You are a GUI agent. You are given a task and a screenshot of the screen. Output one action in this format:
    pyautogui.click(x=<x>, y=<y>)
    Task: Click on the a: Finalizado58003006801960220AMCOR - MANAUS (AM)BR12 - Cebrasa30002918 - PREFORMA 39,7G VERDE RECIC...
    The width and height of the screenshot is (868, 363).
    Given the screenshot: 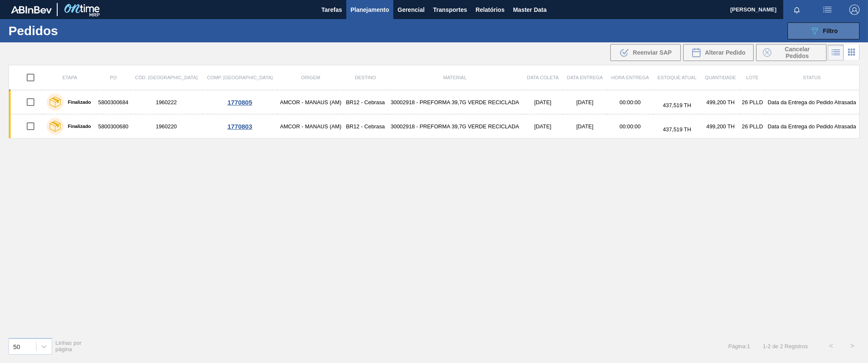 What is the action you would take?
    pyautogui.click(x=434, y=126)
    